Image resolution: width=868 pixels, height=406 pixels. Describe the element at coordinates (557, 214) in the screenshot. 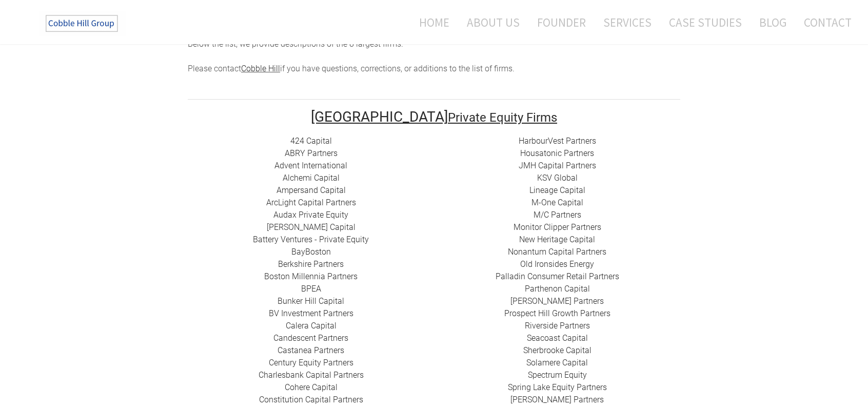

I see `a: ​M/C Partners` at that location.